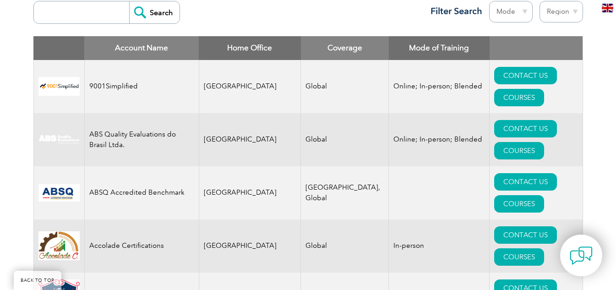 Image resolution: width=616 pixels, height=290 pixels. I want to click on th: Coverage: activate to sort column ascending, so click(345, 48).